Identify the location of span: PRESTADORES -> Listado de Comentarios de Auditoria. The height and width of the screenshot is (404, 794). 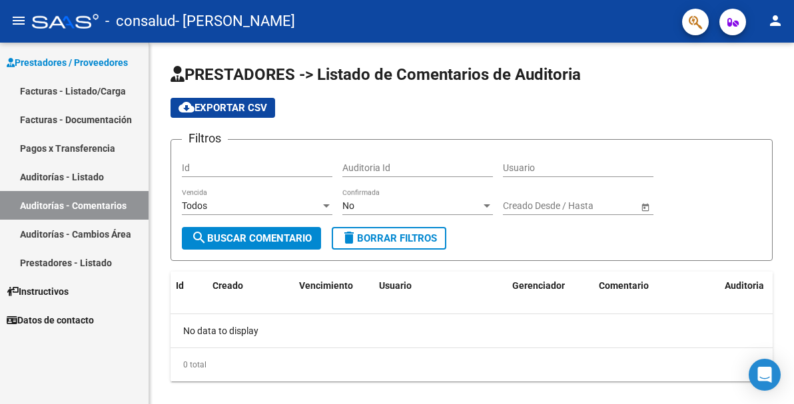
(376, 75).